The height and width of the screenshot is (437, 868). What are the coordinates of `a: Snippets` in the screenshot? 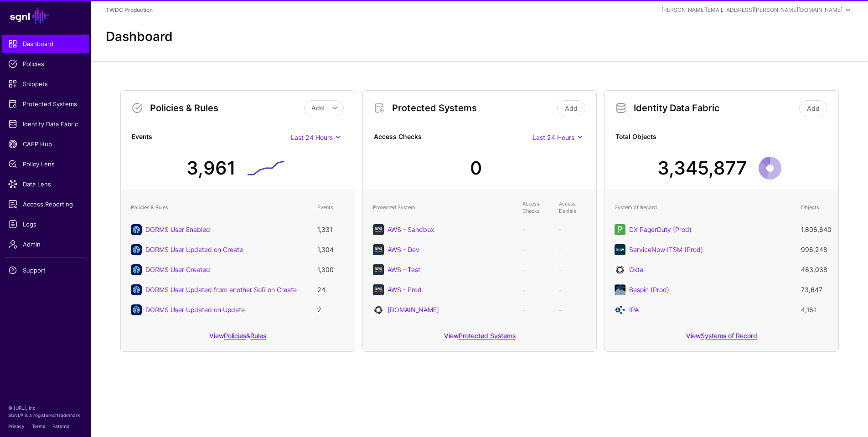 It's located at (45, 84).